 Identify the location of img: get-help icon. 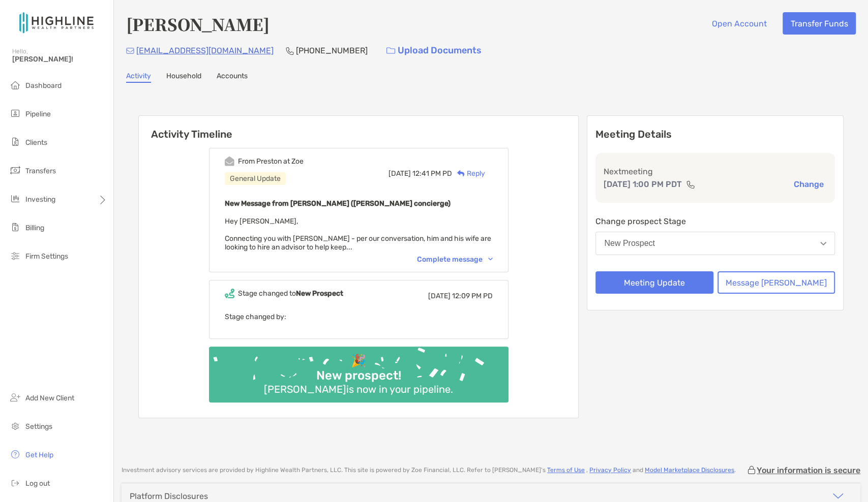
(15, 455).